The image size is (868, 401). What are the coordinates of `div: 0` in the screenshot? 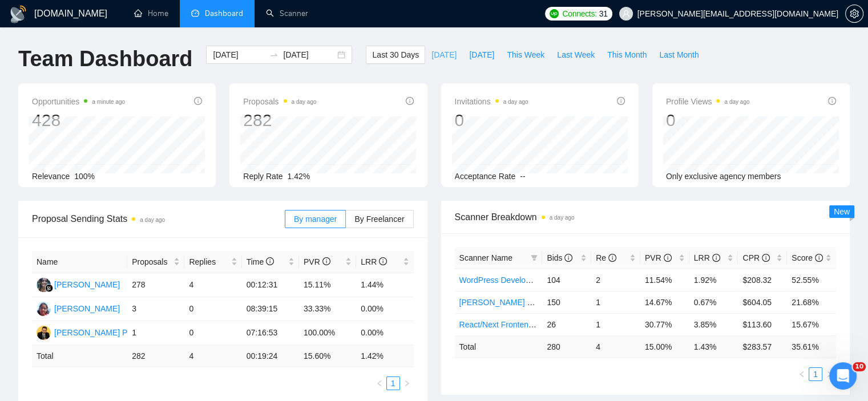 It's located at (491, 121).